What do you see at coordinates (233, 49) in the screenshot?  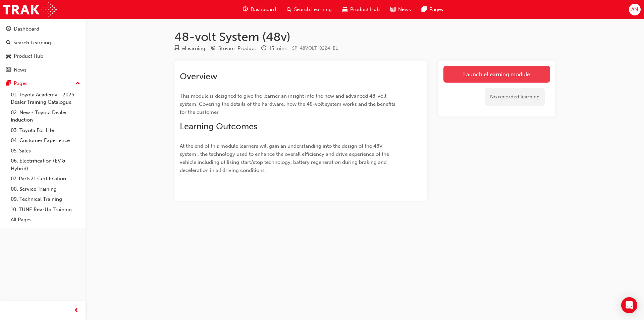 I see `div: Stream` at bounding box center [233, 49].